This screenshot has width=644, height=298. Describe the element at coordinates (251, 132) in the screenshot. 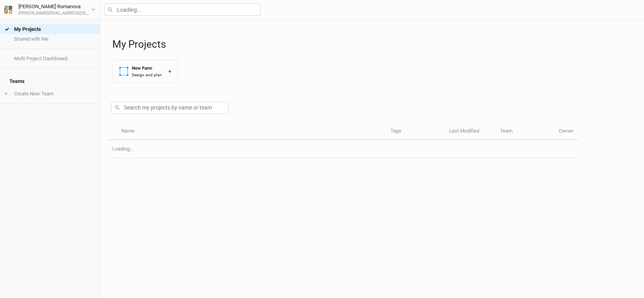

I see `th: Name` at that location.